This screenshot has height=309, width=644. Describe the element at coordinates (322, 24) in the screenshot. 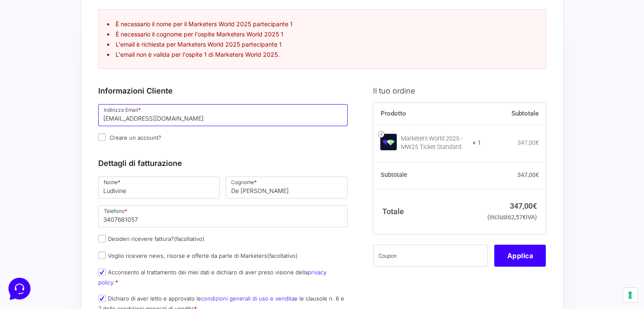

I see `li: È necessario il nome per il Marketers World 2025 partecipante 1` at that location.